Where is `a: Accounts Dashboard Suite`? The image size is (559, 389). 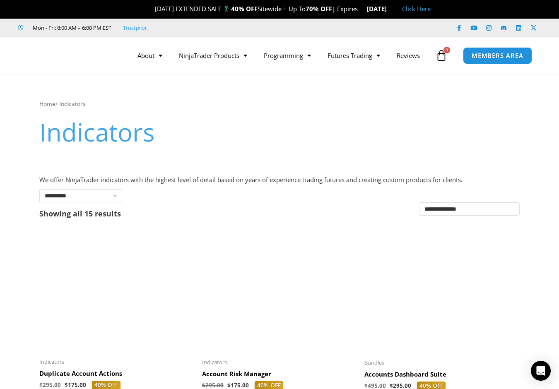
a: Accounts Dashboard Suite is located at coordinates (442, 376).